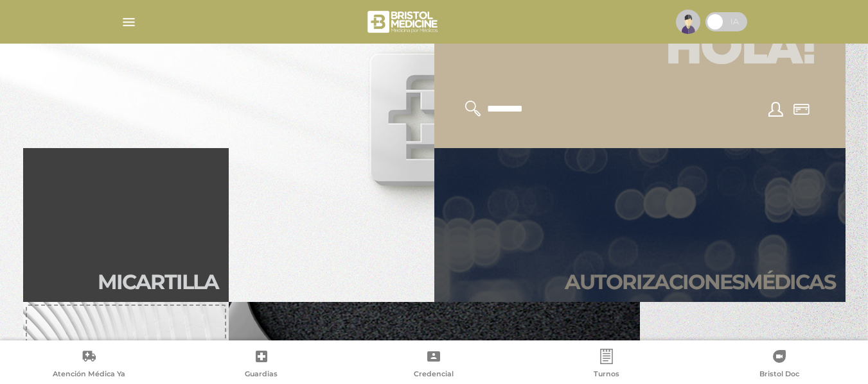  I want to click on a: Guardias, so click(261, 365).